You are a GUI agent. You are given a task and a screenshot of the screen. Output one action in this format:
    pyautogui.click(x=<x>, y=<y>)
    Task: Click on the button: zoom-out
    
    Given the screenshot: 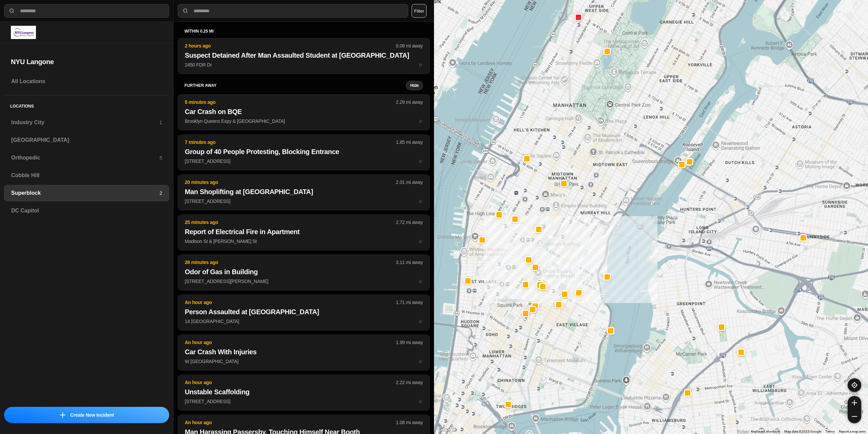 What is the action you would take?
    pyautogui.click(x=855, y=416)
    